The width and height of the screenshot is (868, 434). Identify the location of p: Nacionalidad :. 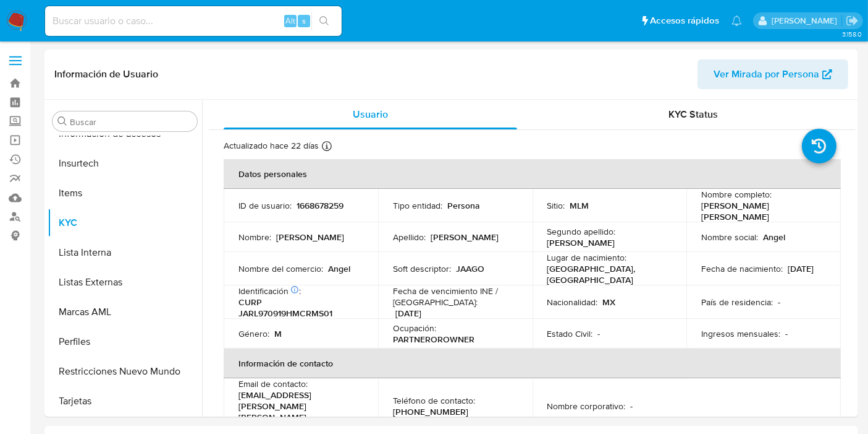
(573, 302).